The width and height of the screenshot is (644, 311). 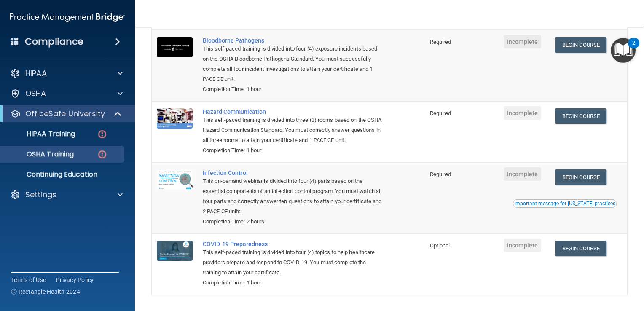 What do you see at coordinates (63, 175) in the screenshot?
I see `p: Continuing Education` at bounding box center [63, 175].